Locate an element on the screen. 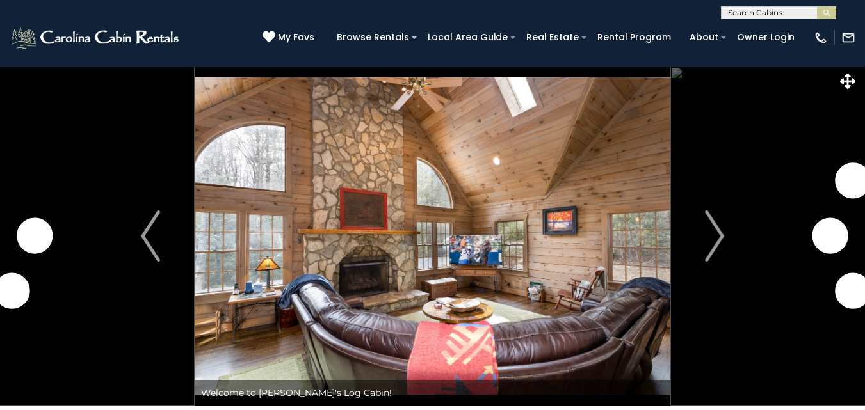  img: mail-regular-white.png is located at coordinates (848, 38).